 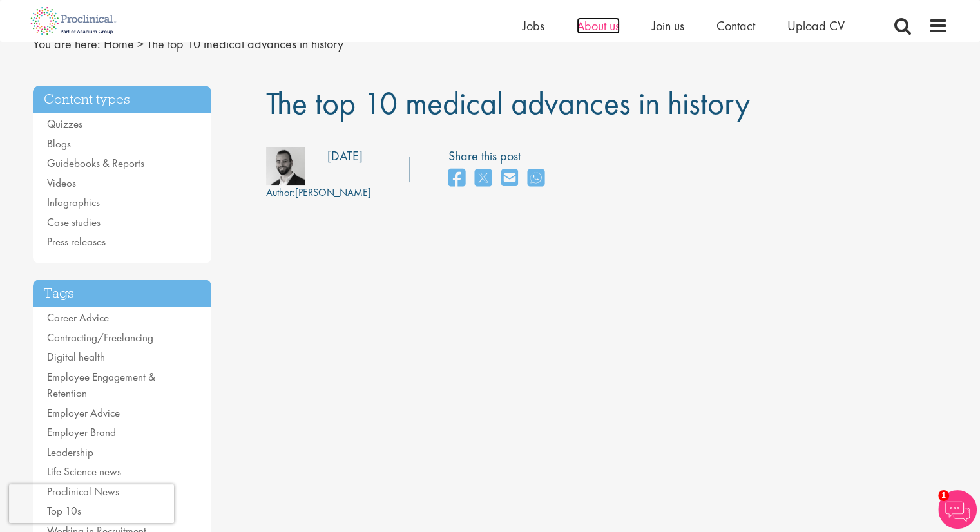 I want to click on a: share on twitter, so click(x=483, y=178).